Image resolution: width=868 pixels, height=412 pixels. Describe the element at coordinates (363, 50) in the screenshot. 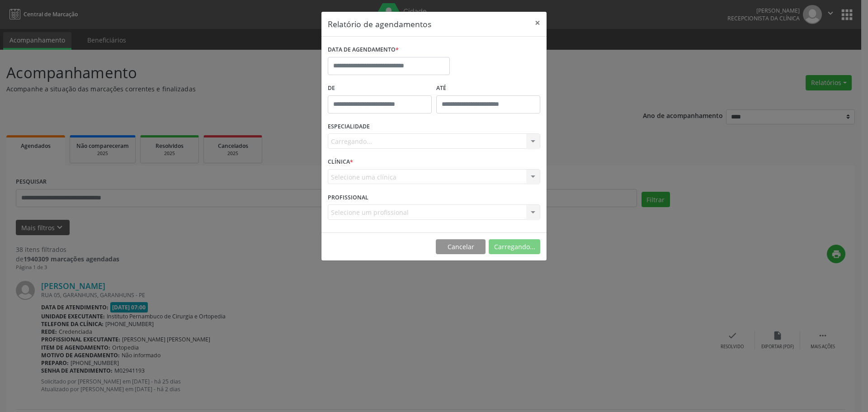

I see `label: DATA DE AGENDAMENTO` at that location.